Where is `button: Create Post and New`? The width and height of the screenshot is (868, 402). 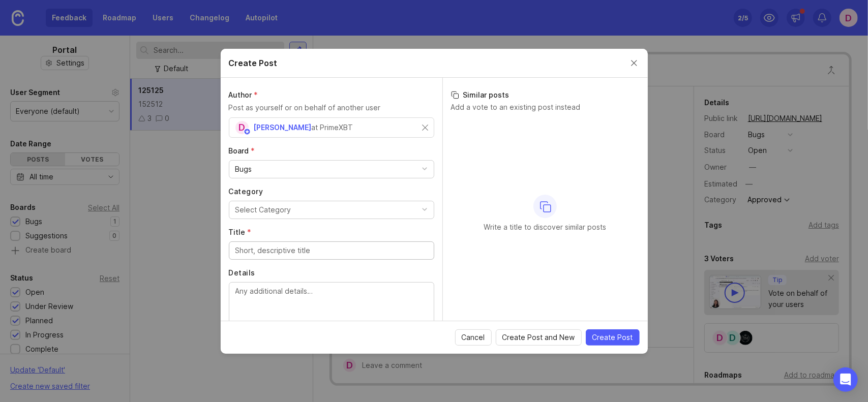 button: Create Post and New is located at coordinates (538, 338).